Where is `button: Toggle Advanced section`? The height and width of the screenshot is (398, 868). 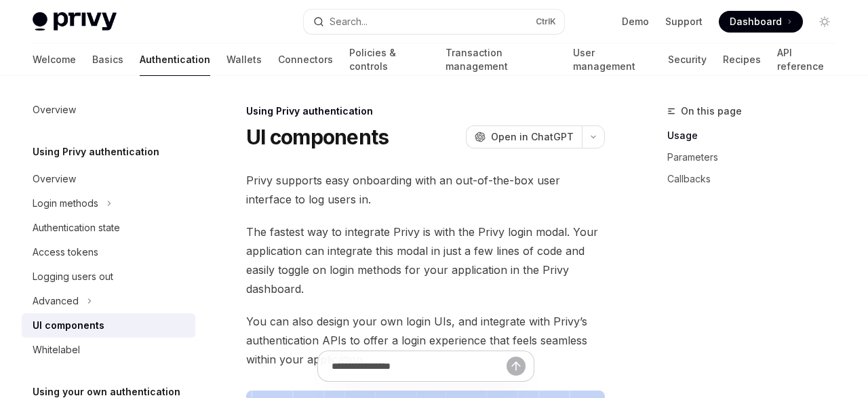 button: Toggle Advanced section is located at coordinates (108, 301).